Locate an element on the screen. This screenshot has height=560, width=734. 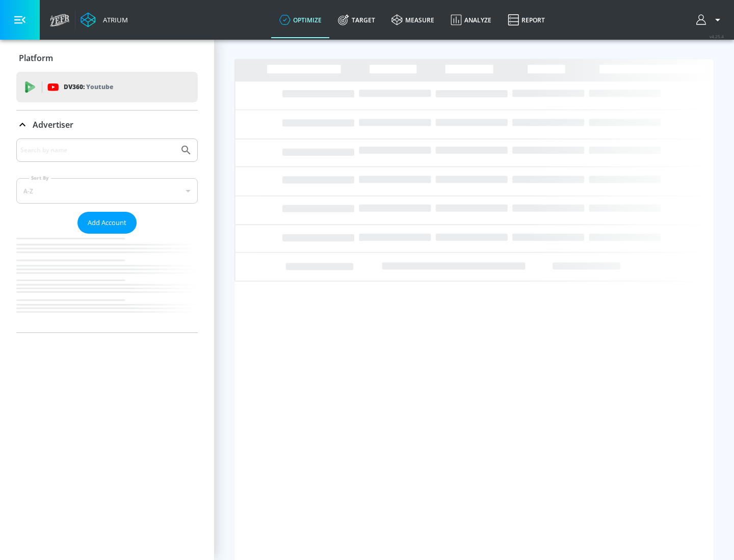
a: optimize is located at coordinates (300, 19).